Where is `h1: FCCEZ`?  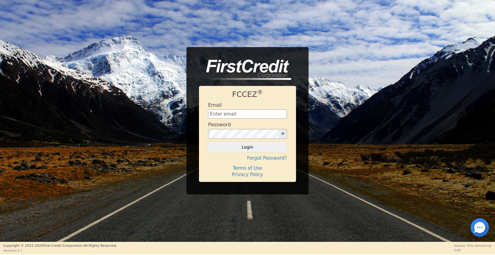 h1: FCCEZ is located at coordinates (248, 94).